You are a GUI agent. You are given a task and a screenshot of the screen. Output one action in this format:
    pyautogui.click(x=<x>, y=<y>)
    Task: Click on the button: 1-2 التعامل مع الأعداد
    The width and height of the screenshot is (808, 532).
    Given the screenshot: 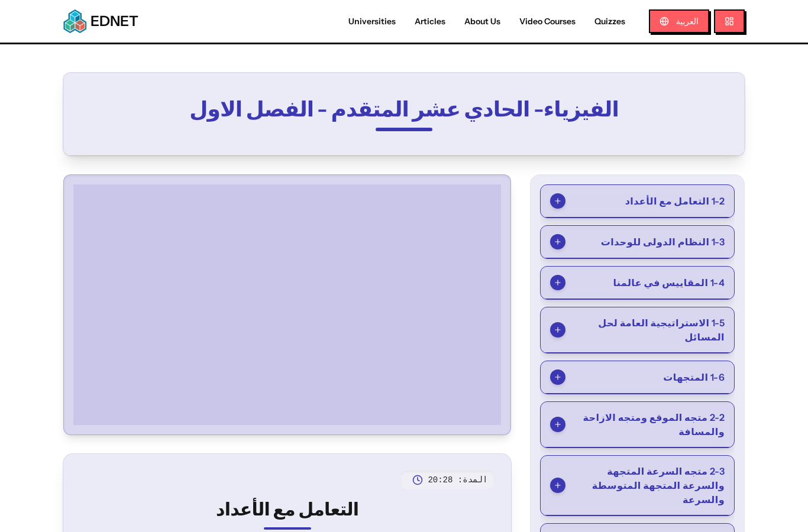 What is the action you would take?
    pyautogui.click(x=637, y=201)
    